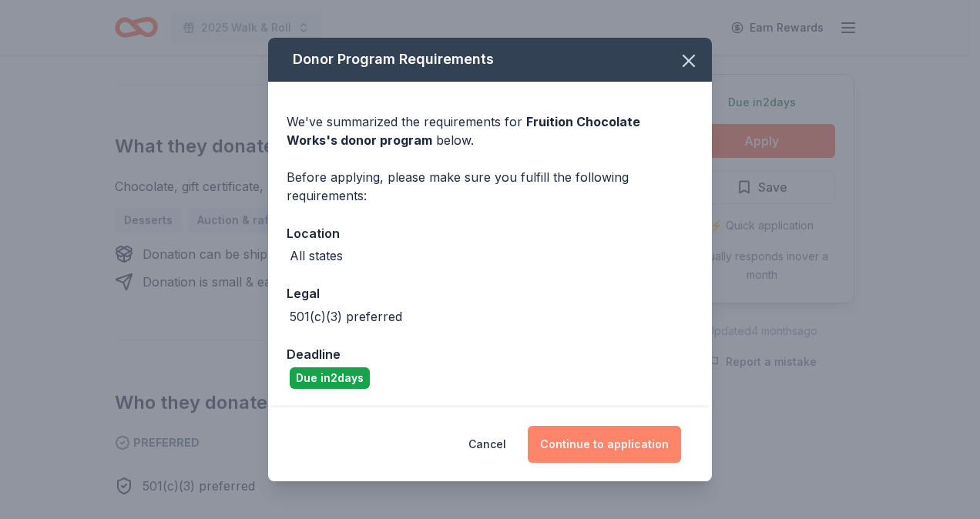 This screenshot has height=519, width=980. I want to click on div: 501(c)(3) preferred, so click(346, 316).